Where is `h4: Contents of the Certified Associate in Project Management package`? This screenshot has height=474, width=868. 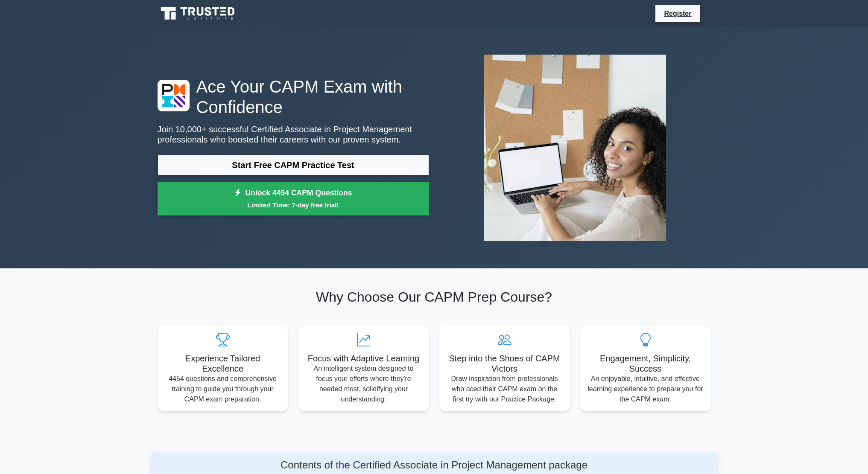
h4: Contents of the Certified Associate in Project Management package is located at coordinates (434, 465).